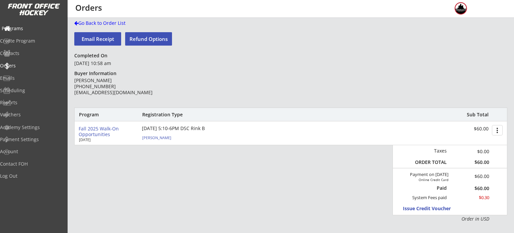  Describe the element at coordinates (149, 39) in the screenshot. I see `button: Refund Options` at that location.